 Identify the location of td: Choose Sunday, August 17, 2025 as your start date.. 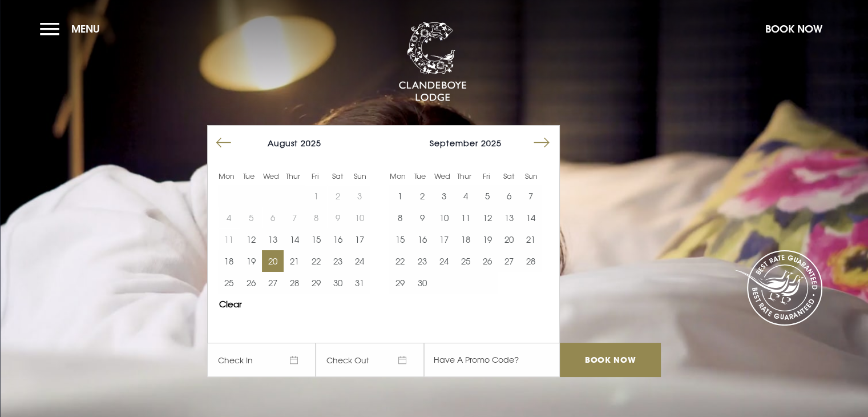
(360, 239).